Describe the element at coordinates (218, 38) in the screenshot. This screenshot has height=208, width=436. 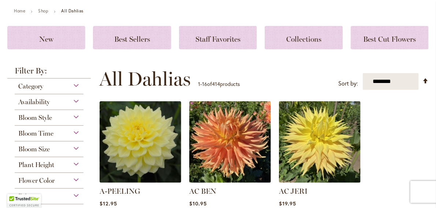
I see `a: Staff Favorites` at that location.